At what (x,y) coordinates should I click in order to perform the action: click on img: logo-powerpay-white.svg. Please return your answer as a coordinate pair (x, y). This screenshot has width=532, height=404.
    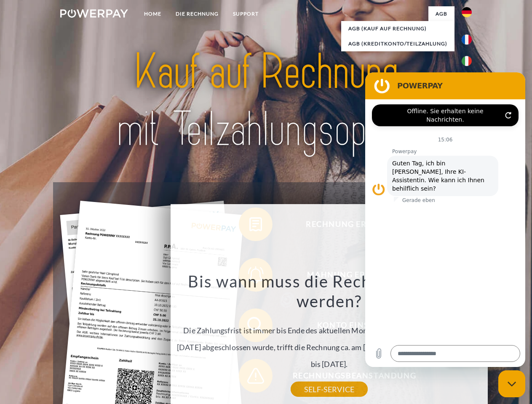
    Looking at the image, I should click on (94, 14).